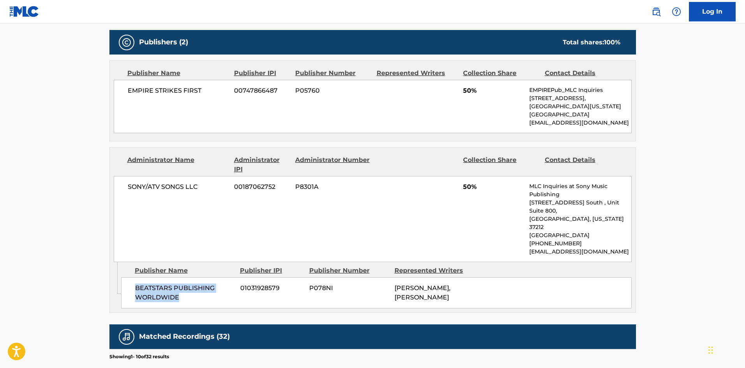 The height and width of the screenshot is (368, 745). What do you see at coordinates (178, 91) in the screenshot?
I see `span: EMPIRE STRIKES FIRST` at bounding box center [178, 91].